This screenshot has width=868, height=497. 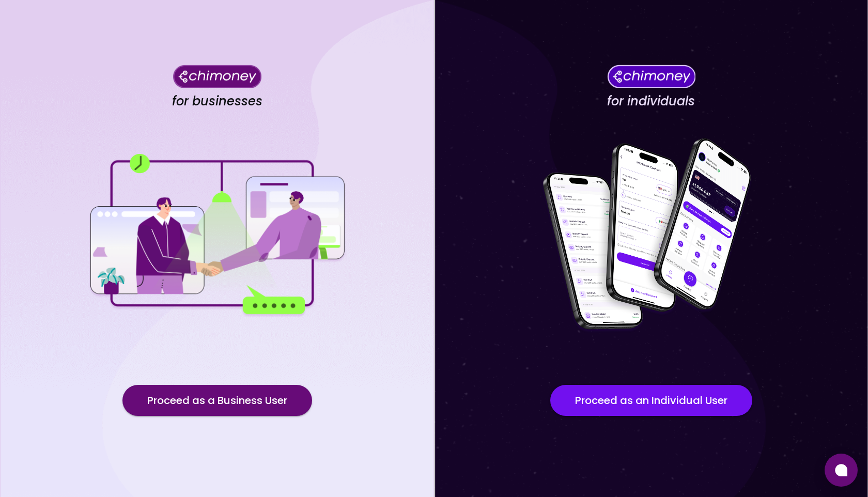 What do you see at coordinates (217, 235) in the screenshot?
I see `img: for businesses` at bounding box center [217, 235].